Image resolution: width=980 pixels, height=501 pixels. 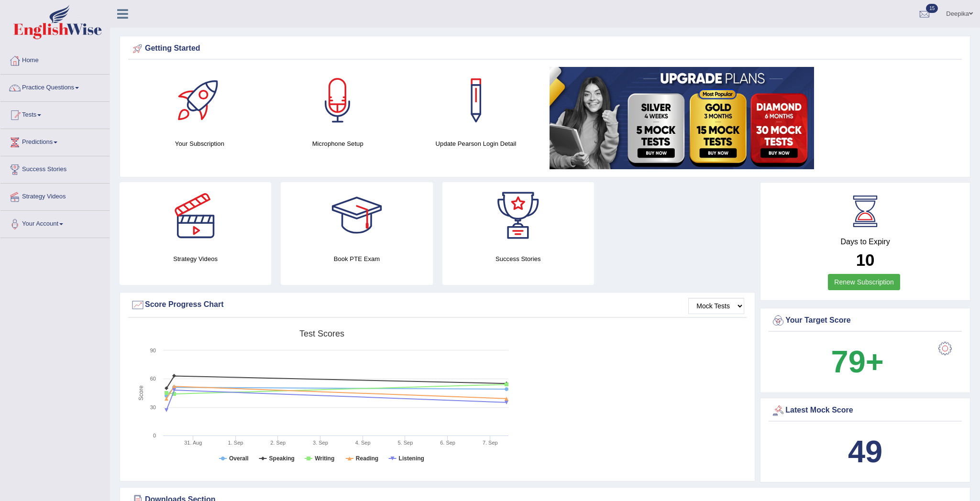 I want to click on tspan: 7. Sep, so click(x=490, y=443).